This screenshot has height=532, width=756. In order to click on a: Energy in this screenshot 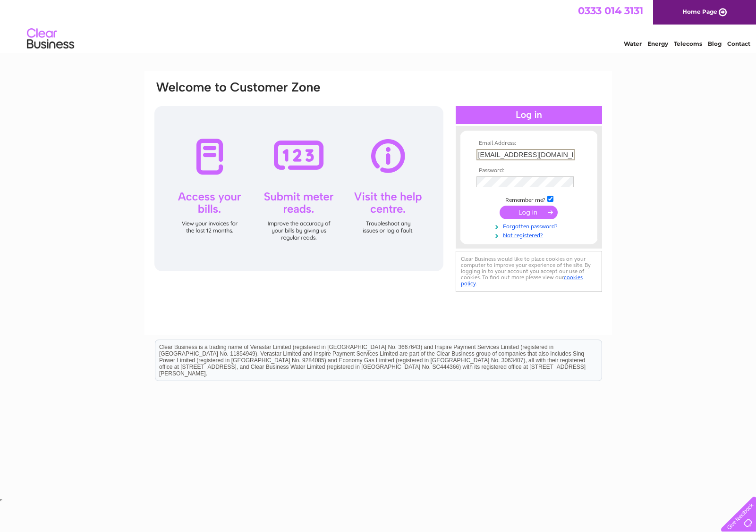, I will do `click(657, 43)`.